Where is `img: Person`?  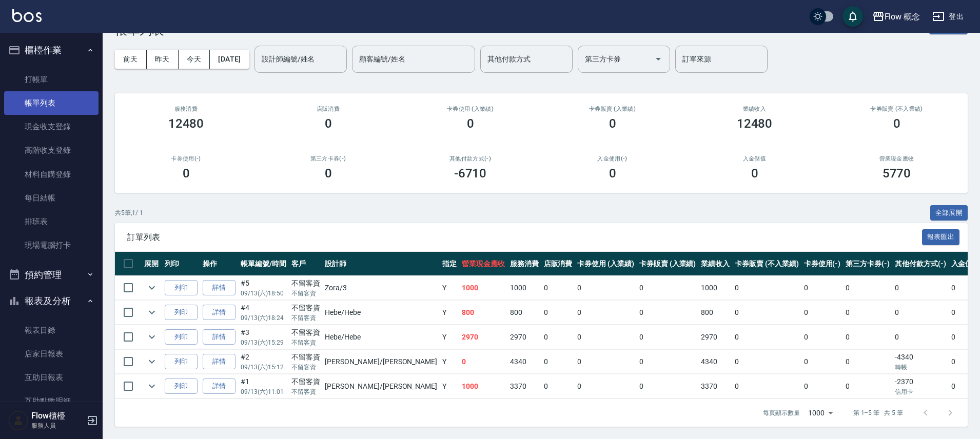 img: Person is located at coordinates (18, 421).